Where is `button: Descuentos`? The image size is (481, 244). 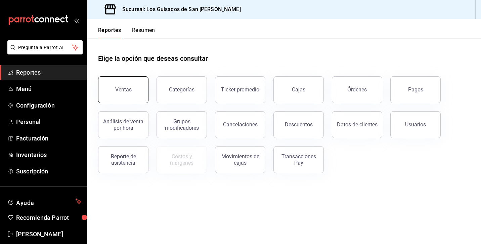 button: Descuentos is located at coordinates (299, 125).